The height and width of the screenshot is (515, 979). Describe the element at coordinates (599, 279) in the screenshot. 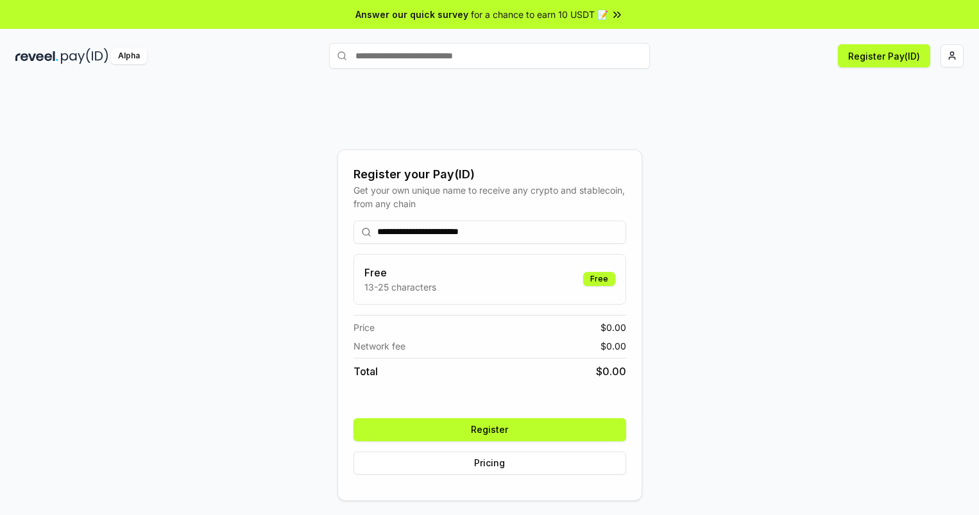

I see `div: Free` at that location.